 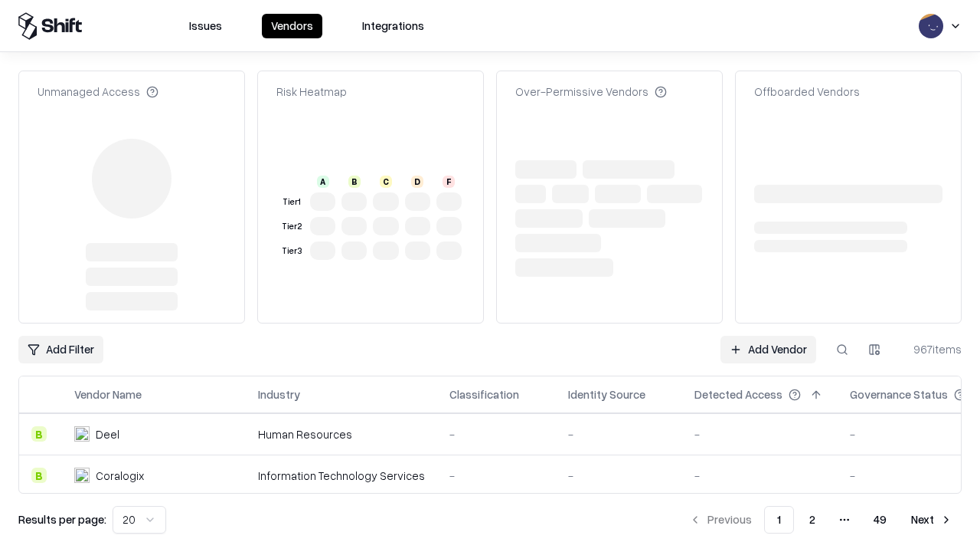 What do you see at coordinates (591, 92) in the screenshot?
I see `div: Over-Permissive Vendors` at bounding box center [591, 92].